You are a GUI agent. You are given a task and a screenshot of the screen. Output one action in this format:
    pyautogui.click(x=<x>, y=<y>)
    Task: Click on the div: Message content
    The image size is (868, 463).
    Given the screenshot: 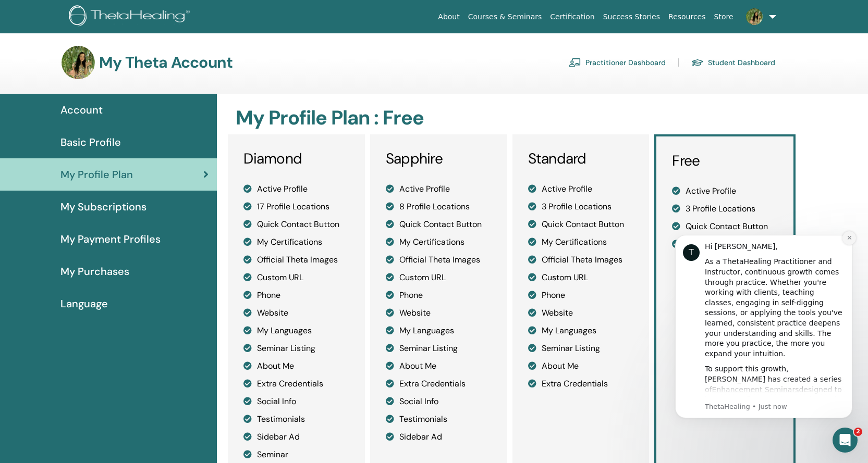 What is the action you would take?
    pyautogui.click(x=115, y=101)
    